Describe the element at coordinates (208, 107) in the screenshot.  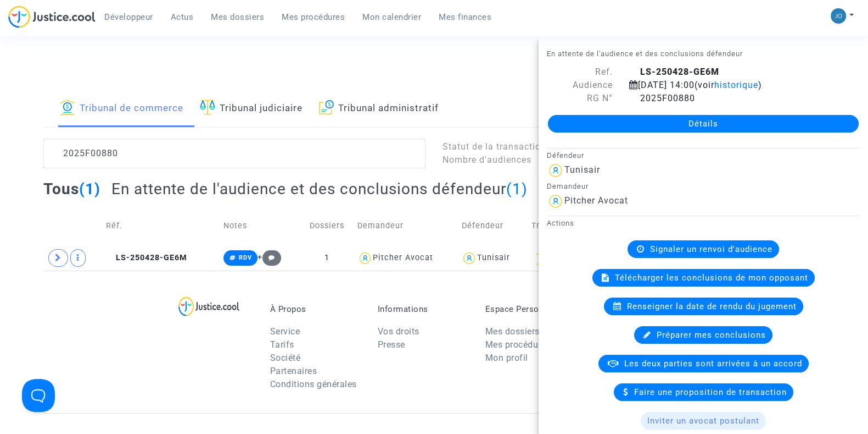
I see `img: icon-faciliter-sm.svg` at that location.